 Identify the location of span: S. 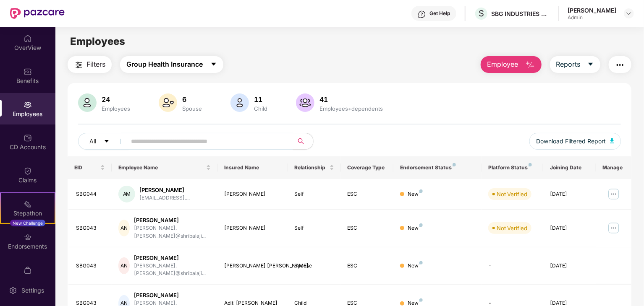
(481, 13).